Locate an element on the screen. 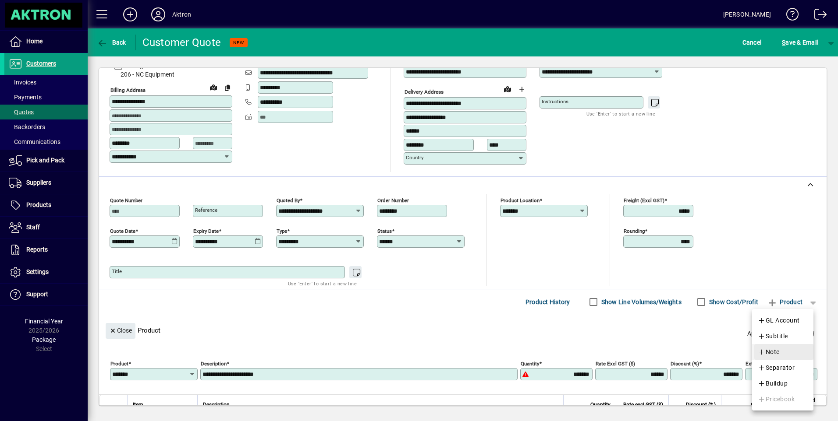 The image size is (838, 421). button: Pricebook is located at coordinates (782, 400).